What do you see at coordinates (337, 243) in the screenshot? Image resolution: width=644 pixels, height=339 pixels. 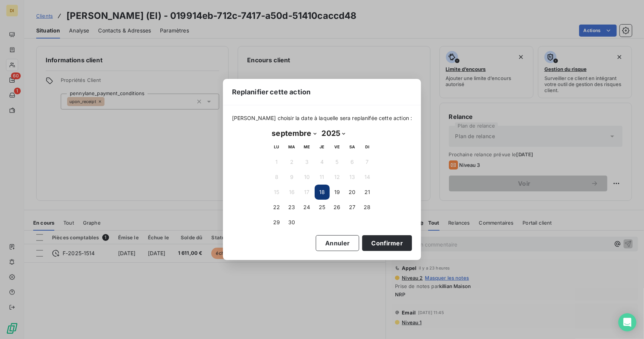 I see `button: Annuler` at bounding box center [337, 243].